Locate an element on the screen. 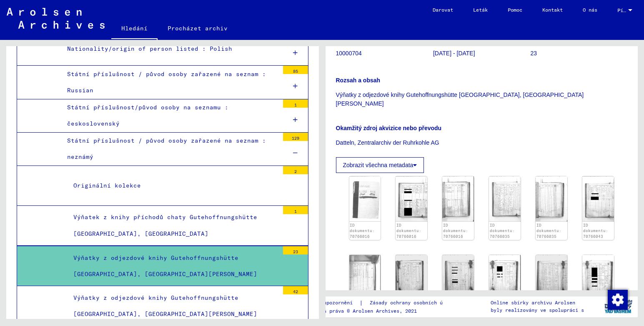  a: Právní upozornění is located at coordinates (331, 303).